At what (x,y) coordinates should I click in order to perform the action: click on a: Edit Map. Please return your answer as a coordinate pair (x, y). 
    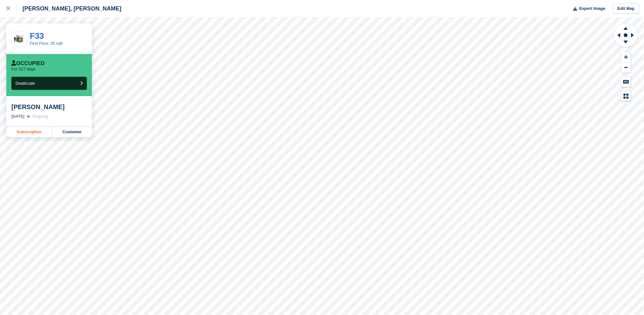
    Looking at the image, I should click on (626, 8).